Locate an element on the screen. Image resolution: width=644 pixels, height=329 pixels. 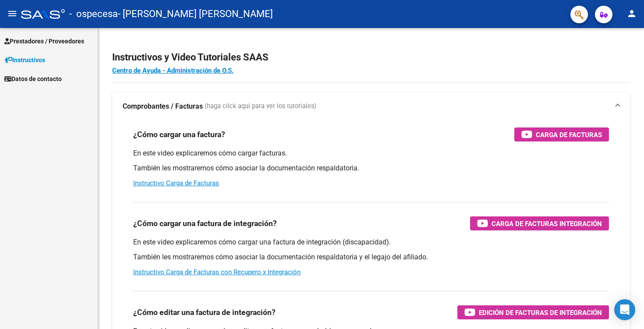
mat-expansion-panel-header: Comprobantes / Facturas (haga click aquí para ver los tutoriales) is located at coordinates (371, 106).